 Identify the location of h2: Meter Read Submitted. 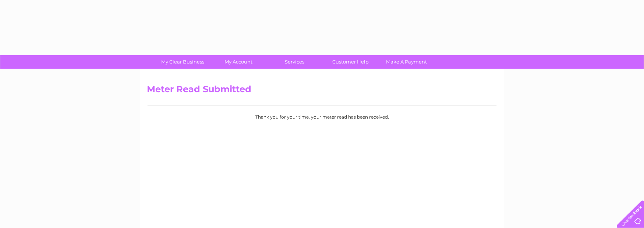
(322, 91).